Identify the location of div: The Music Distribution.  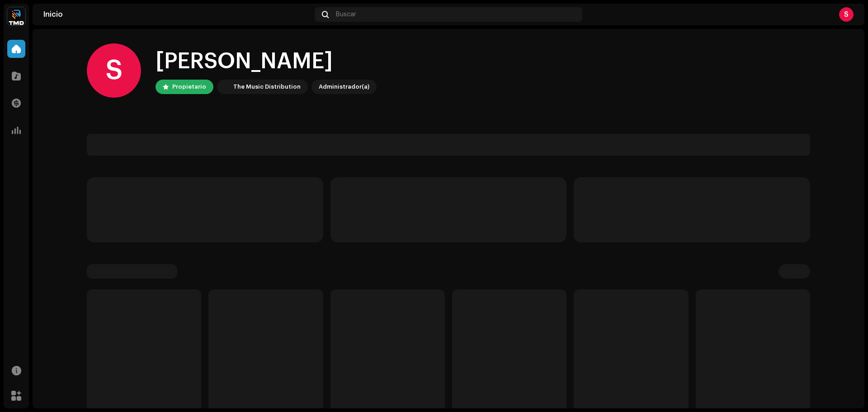
(267, 87).